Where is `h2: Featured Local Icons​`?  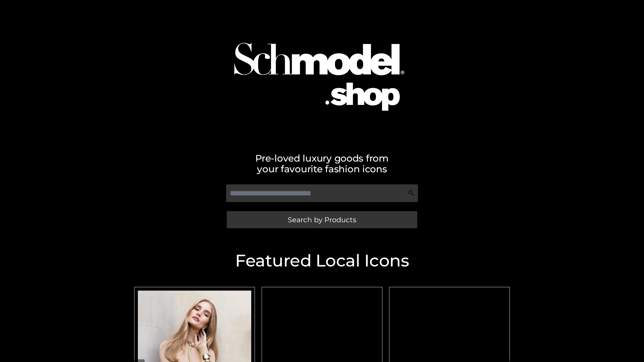
h2: Featured Local Icons​ is located at coordinates (322, 261).